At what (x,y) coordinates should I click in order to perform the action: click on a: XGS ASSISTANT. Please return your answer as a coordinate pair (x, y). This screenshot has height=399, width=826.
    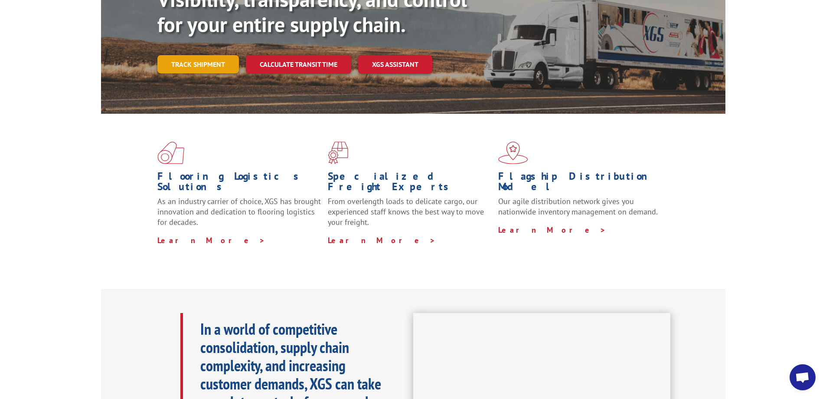
    Looking at the image, I should click on (395, 64).